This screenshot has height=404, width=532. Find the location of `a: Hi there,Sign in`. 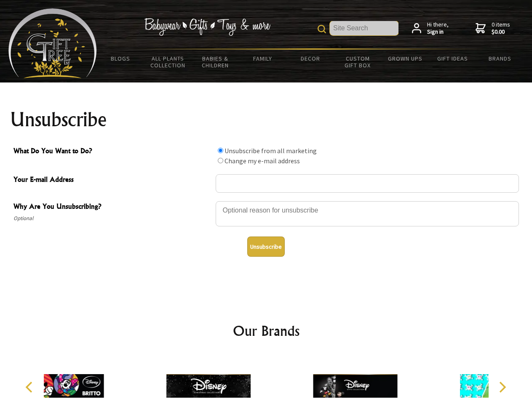

a: Hi there,Sign in is located at coordinates (430, 28).